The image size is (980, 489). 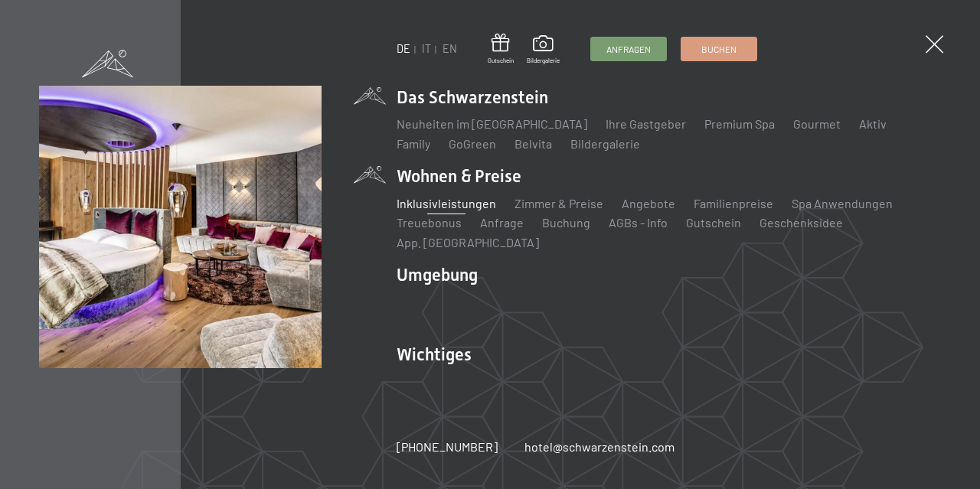 I want to click on a: Inklusivleistungen, so click(x=446, y=203).